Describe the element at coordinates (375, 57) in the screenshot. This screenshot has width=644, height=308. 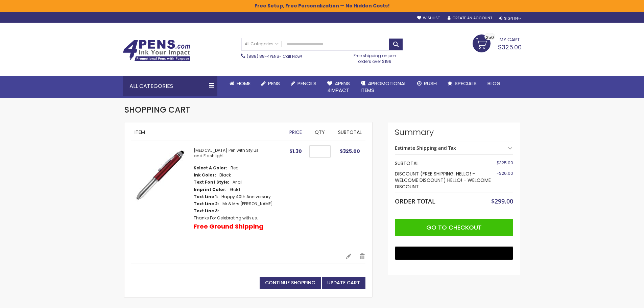
I see `div: Free shipping on pen orders over $199` at that location.